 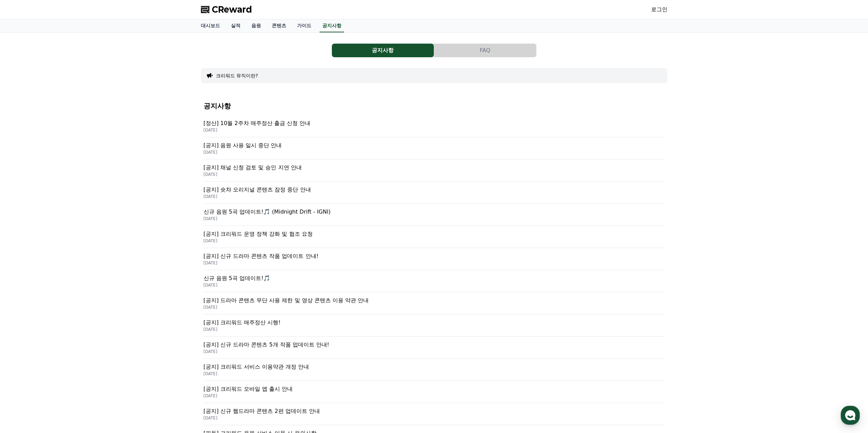 What do you see at coordinates (434, 389) in the screenshot?
I see `p: [공지] 크리워드 모바일 앱 출시 안내` at bounding box center [434, 389].